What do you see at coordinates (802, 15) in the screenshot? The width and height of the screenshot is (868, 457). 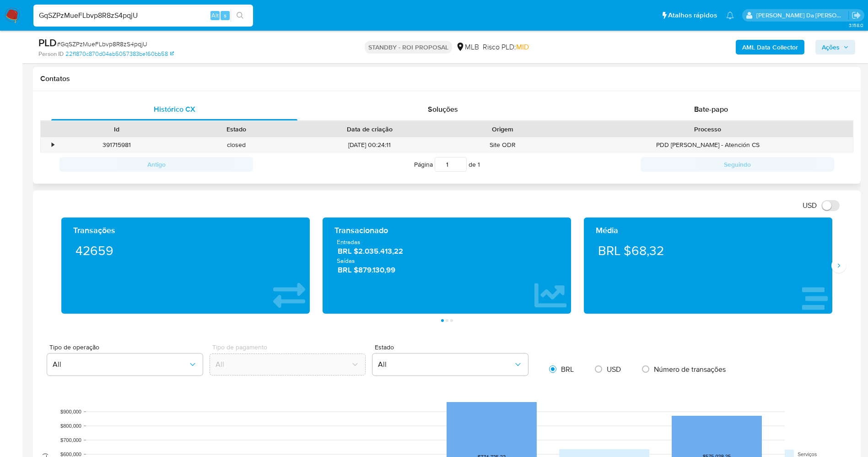 I see `p: patricia.varelo@mercadopago.com.br` at bounding box center [802, 15].